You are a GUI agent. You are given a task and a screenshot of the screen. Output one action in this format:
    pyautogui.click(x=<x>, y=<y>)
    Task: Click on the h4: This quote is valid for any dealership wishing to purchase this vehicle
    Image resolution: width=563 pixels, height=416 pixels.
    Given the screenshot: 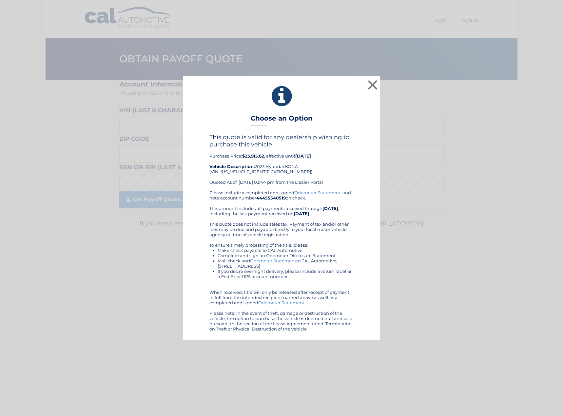 What is the action you would take?
    pyautogui.click(x=282, y=141)
    